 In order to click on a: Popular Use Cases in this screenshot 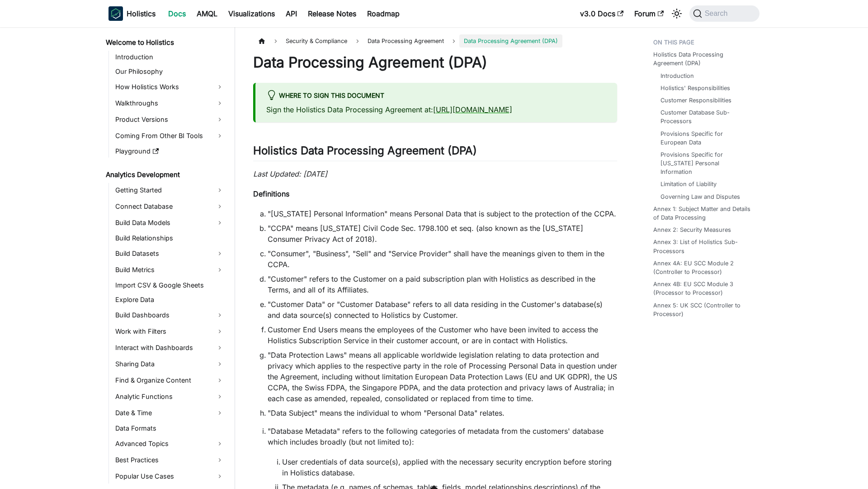, I will do `click(170, 476)`.